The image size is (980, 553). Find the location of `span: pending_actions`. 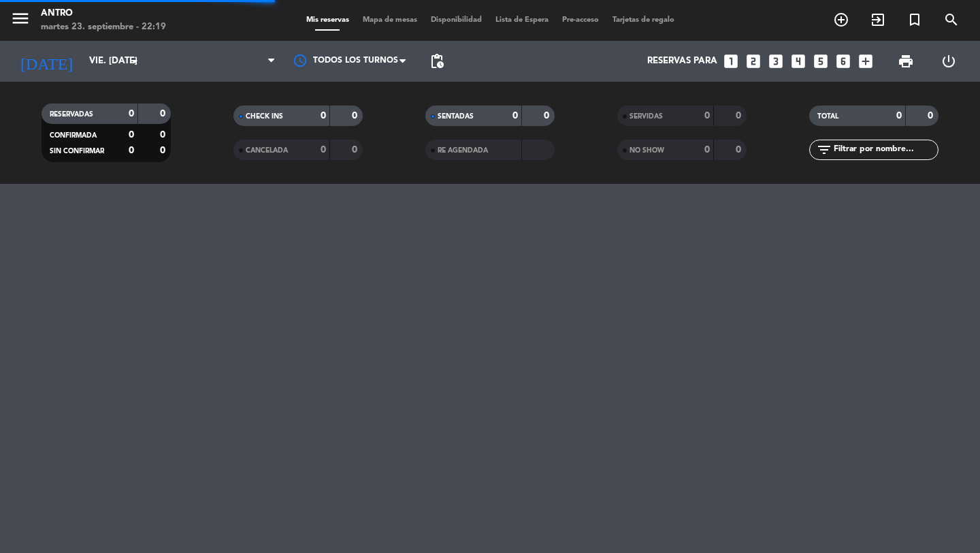

span: pending_actions is located at coordinates (437, 62).